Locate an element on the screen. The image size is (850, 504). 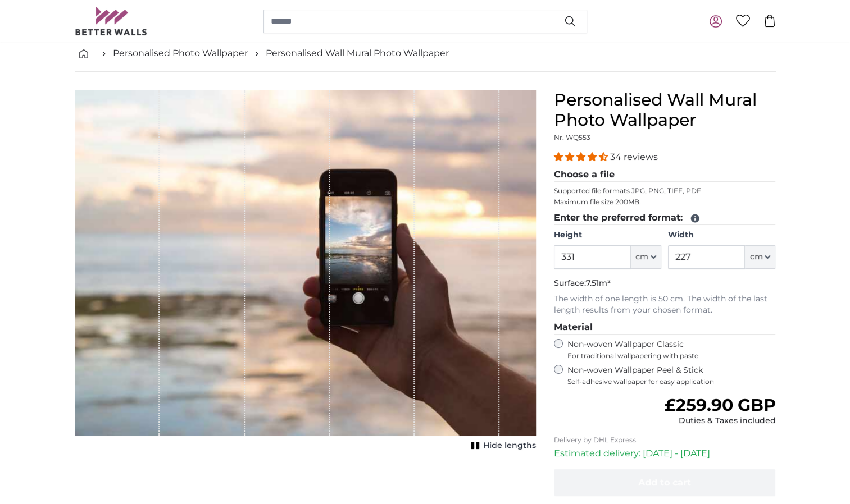
a: Personalised Photo Wallpaper is located at coordinates (180, 53).